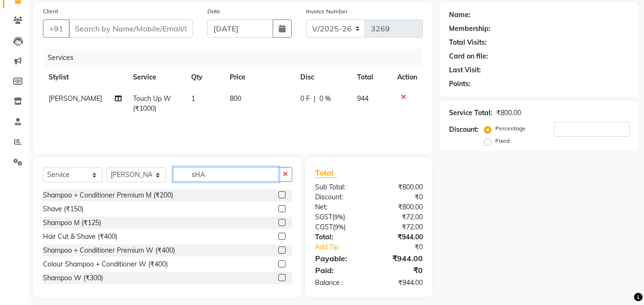 This screenshot has width=644, height=305. I want to click on div: Paid:, so click(339, 270).